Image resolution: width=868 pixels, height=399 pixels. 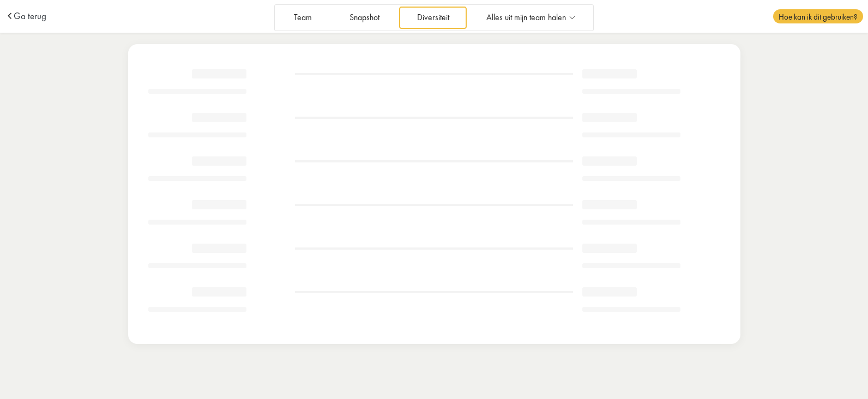 What do you see at coordinates (364, 17) in the screenshot?
I see `a: Snapshot` at bounding box center [364, 17].